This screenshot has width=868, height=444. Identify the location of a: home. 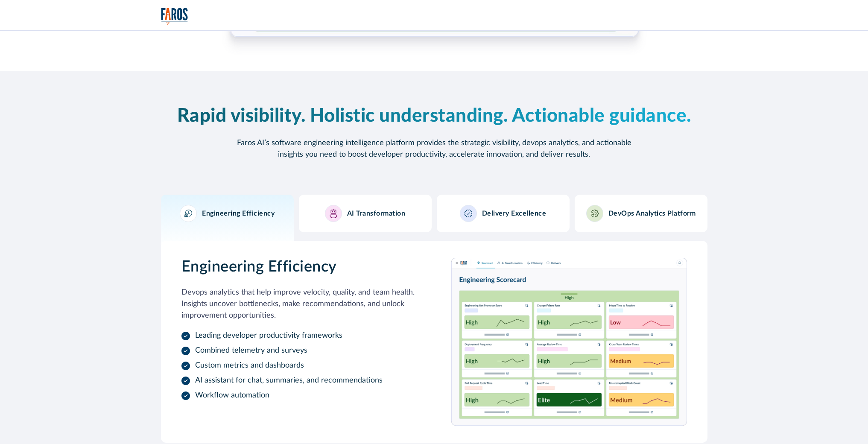
(175, 16).